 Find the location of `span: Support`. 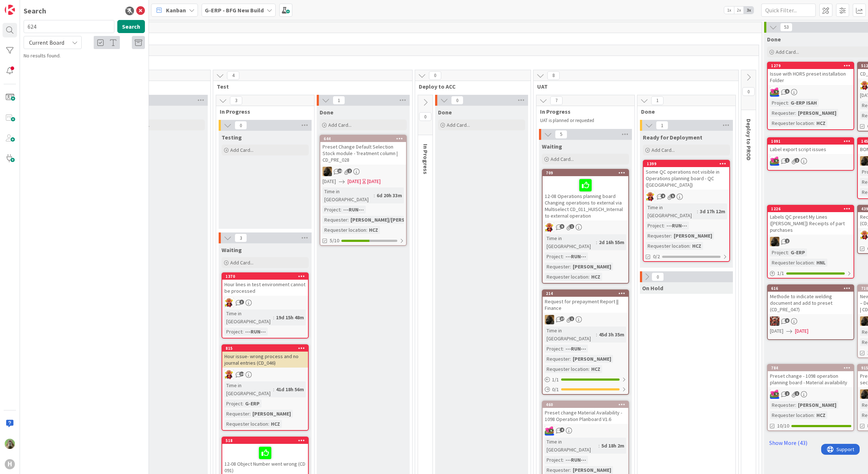

span: Support is located at coordinates (24, 6).